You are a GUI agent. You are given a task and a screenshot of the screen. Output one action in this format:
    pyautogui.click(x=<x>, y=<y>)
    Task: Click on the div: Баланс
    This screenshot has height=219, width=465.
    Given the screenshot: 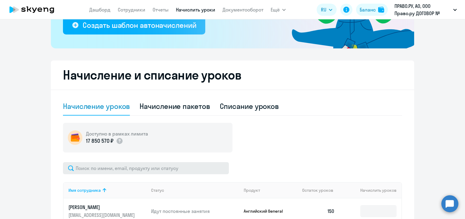 What is the action you would take?
    pyautogui.click(x=367, y=10)
    